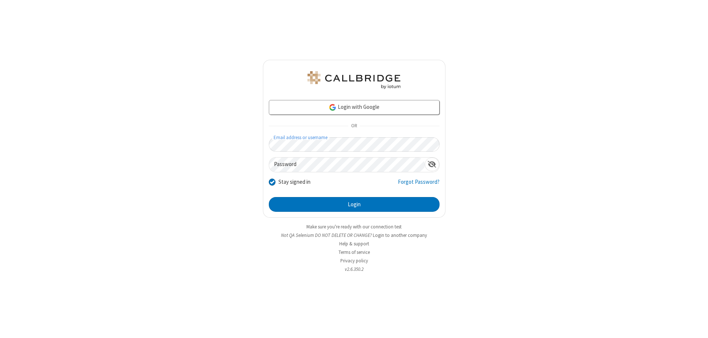 The height and width of the screenshot is (338, 708). What do you see at coordinates (354, 260) in the screenshot?
I see `a: Privacy policy` at bounding box center [354, 260].